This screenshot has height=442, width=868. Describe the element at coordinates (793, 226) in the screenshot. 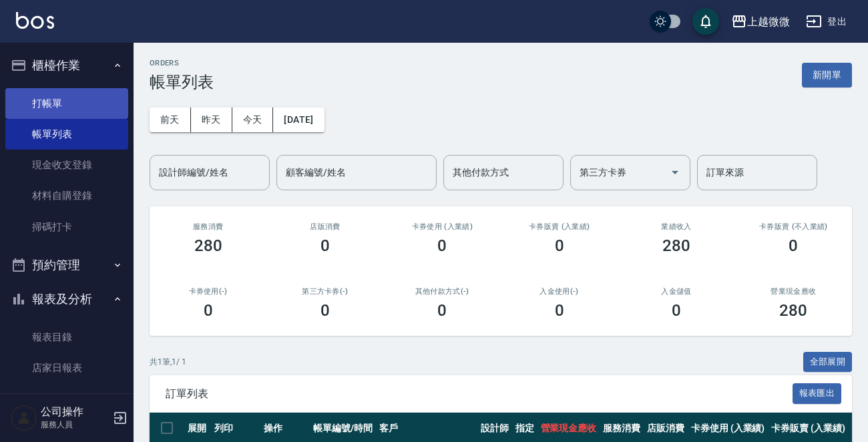

I see `h2: 卡券販賣 (不入業績)` at that location.